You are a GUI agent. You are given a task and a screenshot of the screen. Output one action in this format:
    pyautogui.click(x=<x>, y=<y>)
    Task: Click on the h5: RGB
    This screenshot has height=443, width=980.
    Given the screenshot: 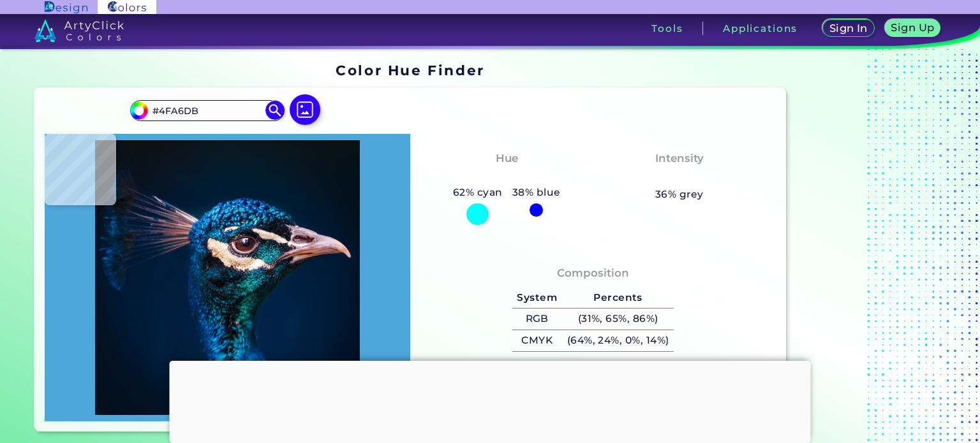 What is the action you would take?
    pyautogui.click(x=537, y=319)
    